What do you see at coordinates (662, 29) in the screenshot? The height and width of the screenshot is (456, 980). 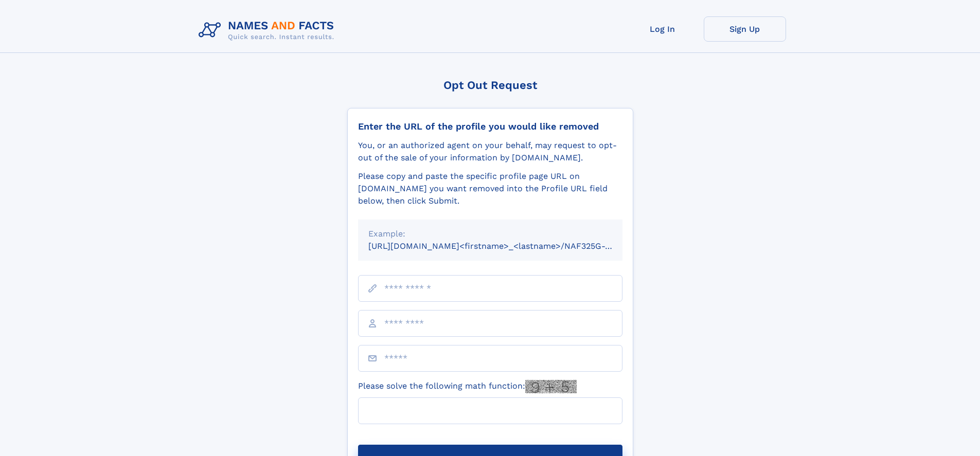 I see `a: Log In` at bounding box center [662, 29].